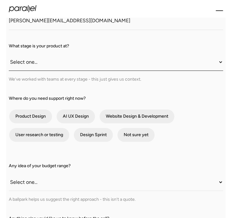 The height and width of the screenshot is (218, 232). What do you see at coordinates (116, 166) in the screenshot?
I see `label: Any idea of your budget range?` at bounding box center [116, 166].